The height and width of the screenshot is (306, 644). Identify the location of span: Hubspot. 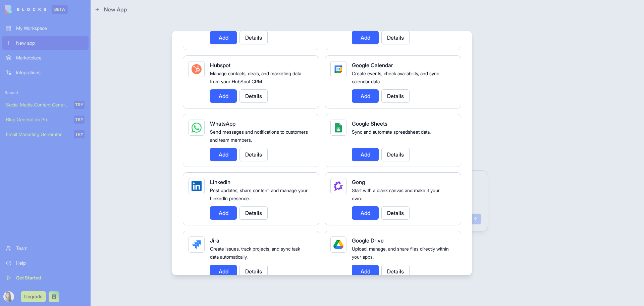
(220, 65).